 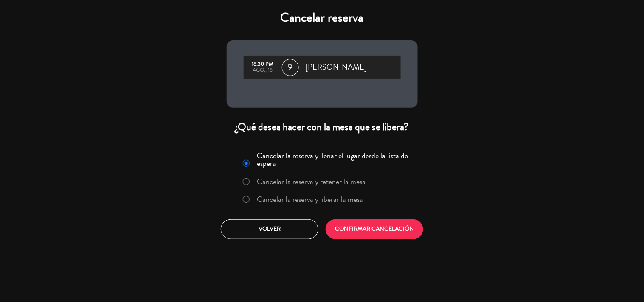 I want to click on label: Cancelar la reserva y liberar la mesa, so click(x=310, y=199).